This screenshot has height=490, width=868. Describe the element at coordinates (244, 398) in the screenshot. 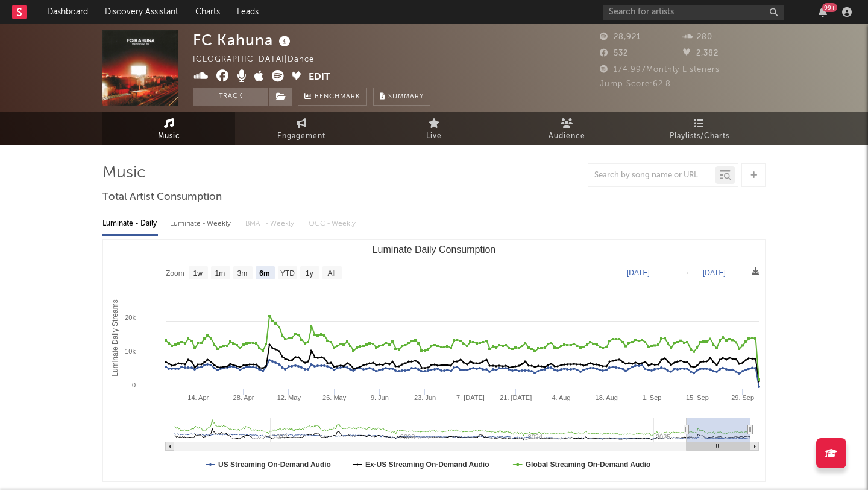

I see `text: 28. Apr` at that location.